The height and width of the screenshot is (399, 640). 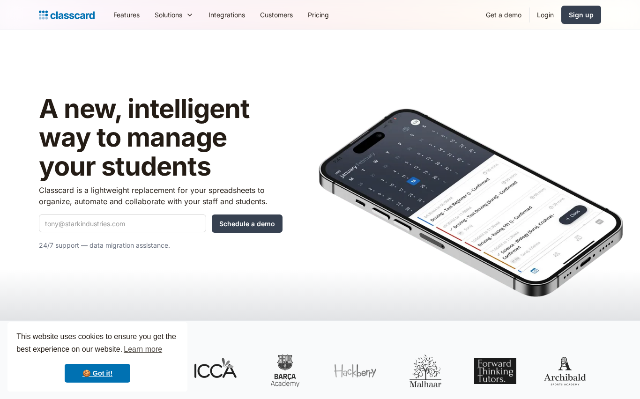 What do you see at coordinates (581, 15) in the screenshot?
I see `a: Sign up` at bounding box center [581, 15].